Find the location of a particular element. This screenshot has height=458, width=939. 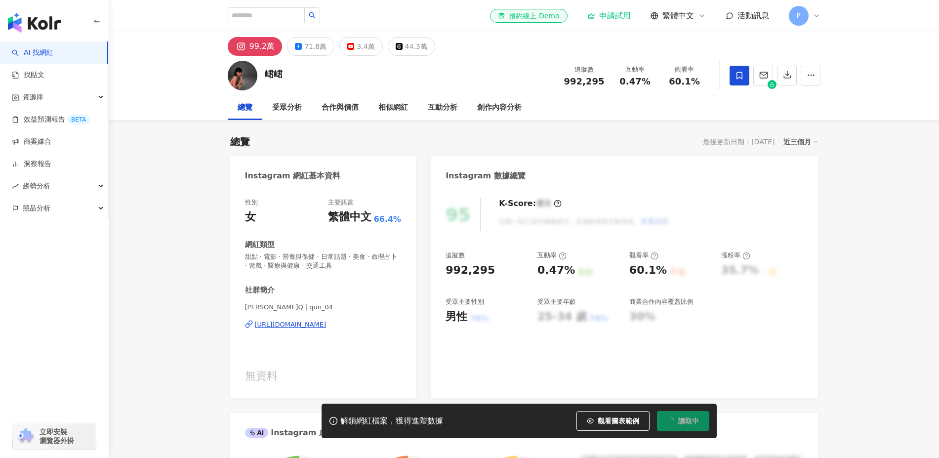

span: rise is located at coordinates (15, 186).